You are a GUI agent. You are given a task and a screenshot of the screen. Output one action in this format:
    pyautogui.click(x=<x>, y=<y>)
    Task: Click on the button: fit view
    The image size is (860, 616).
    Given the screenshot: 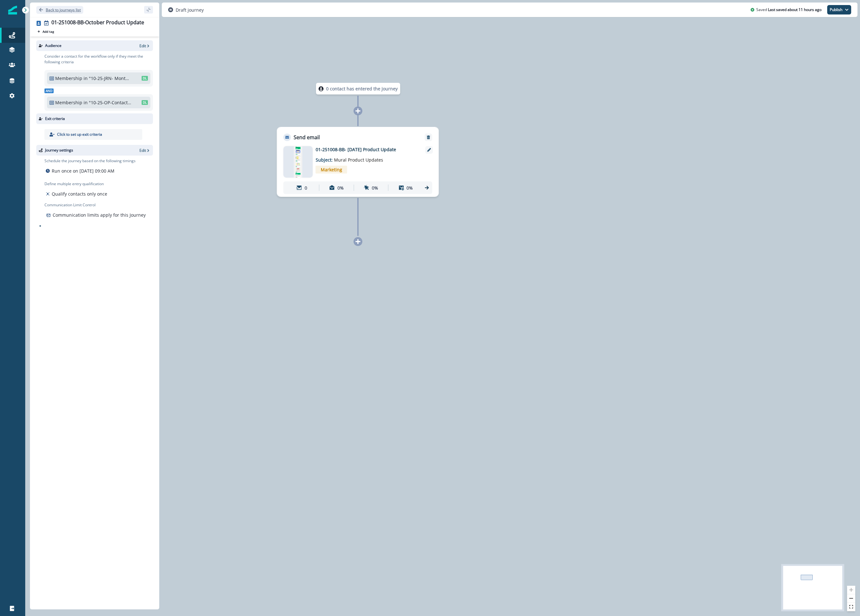 What is the action you would take?
    pyautogui.click(x=851, y=607)
    